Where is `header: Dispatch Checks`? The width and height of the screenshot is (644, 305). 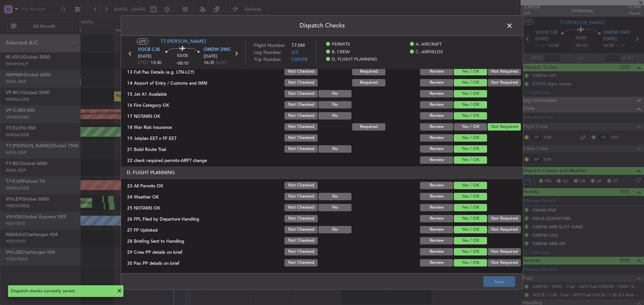
header: Dispatch Checks is located at coordinates (322, 26).